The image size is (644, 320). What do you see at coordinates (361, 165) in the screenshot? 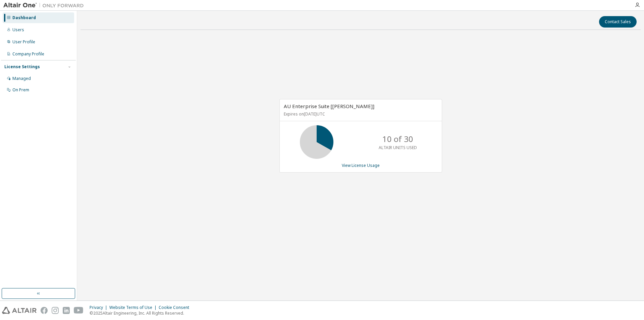
I see `a: View License Usage` at bounding box center [361, 165].